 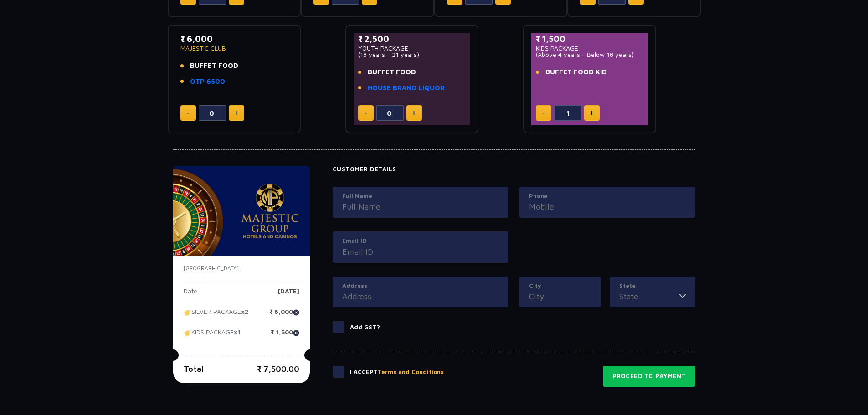 I want to click on h4: Customer Details, so click(x=514, y=169).